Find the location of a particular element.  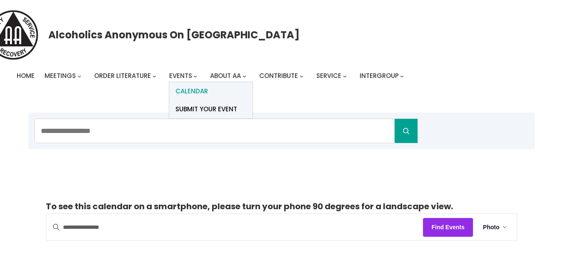

input: Enter Keyword. Search for events by Keyword. is located at coordinates (235, 227).